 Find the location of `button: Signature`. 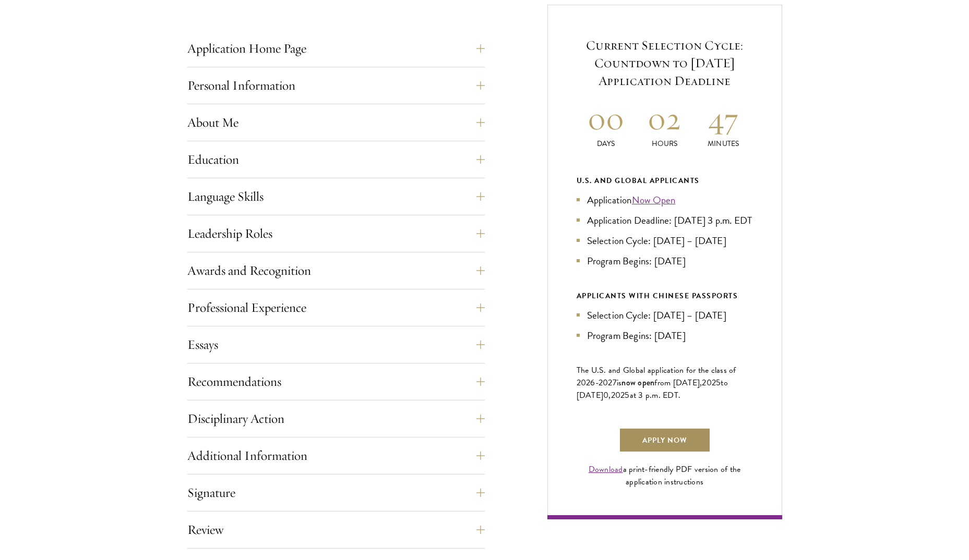

button: Signature is located at coordinates (336, 493).